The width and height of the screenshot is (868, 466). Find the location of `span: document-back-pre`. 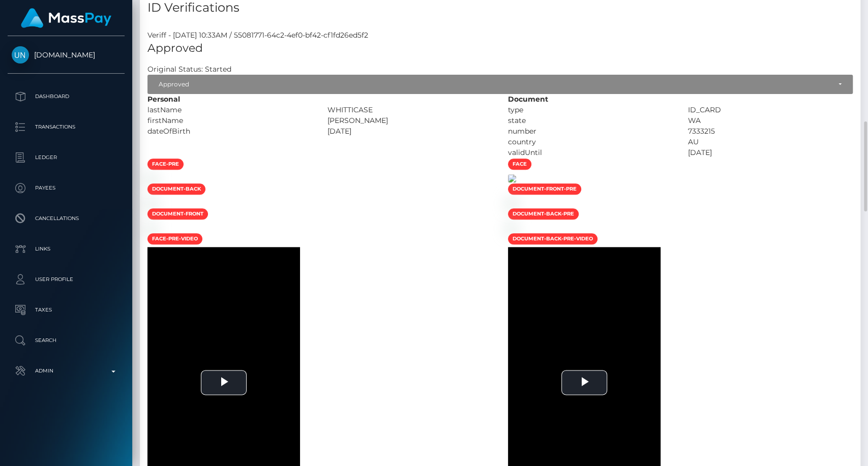

span: document-back-pre is located at coordinates (543, 214).